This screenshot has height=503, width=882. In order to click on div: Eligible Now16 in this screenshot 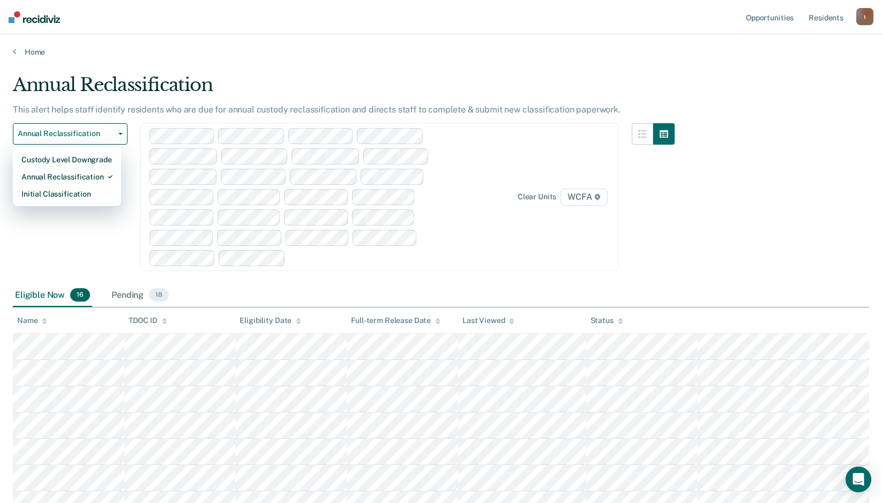, I will do `click(52, 296)`.